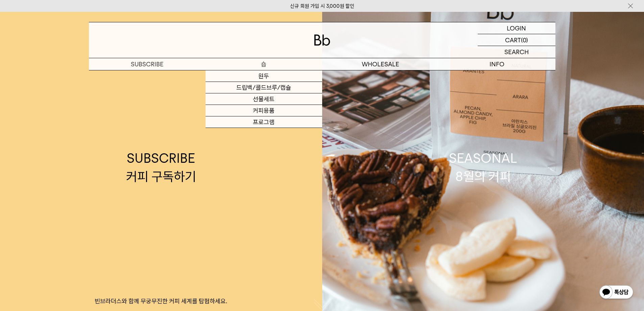 The image size is (644, 311). What do you see at coordinates (263, 122) in the screenshot?
I see `a: 프로그램` at bounding box center [263, 122].